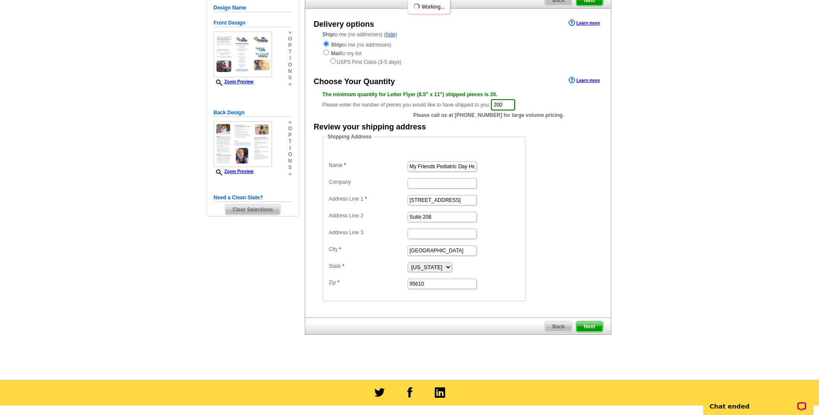  Describe the element at coordinates (458, 53) in the screenshot. I see `div: to me (no addresses) to my list` at that location.